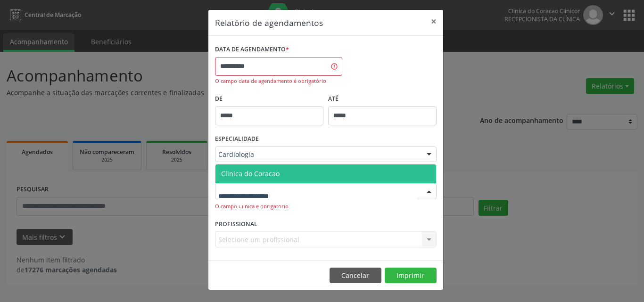 This screenshot has width=644, height=302. I want to click on span: Cardiologia, so click(318, 155).